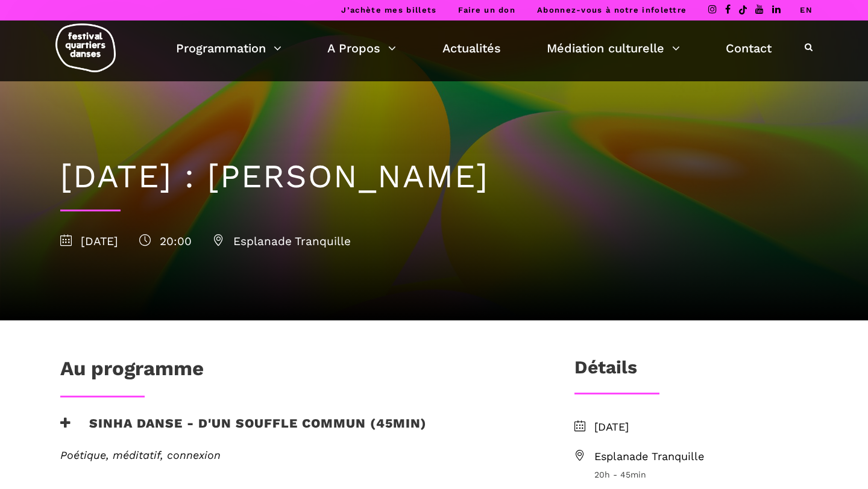 This screenshot has height=489, width=868. Describe the element at coordinates (701, 475) in the screenshot. I see `span: 20h - 45min` at that location.